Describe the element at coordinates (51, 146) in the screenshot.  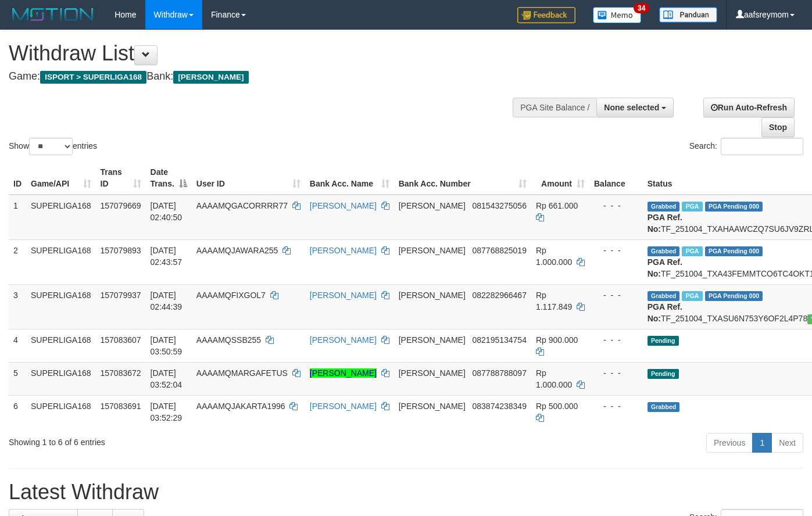
I see `select: Showentries` at that location.